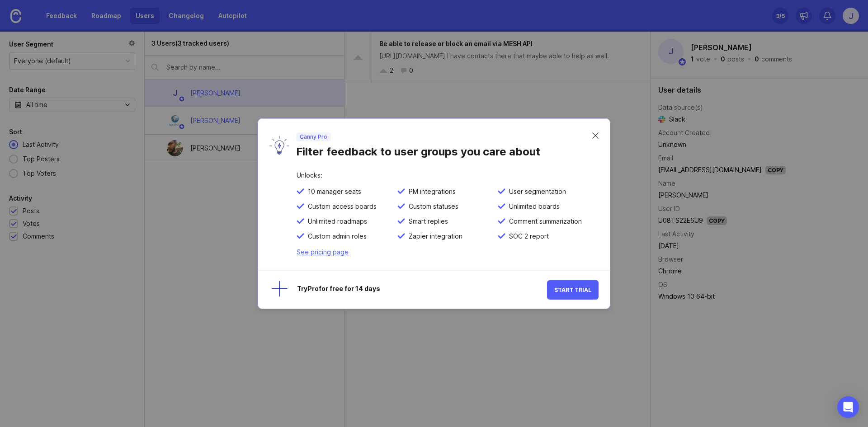 This screenshot has height=427, width=868. Describe the element at coordinates (444, 150) in the screenshot. I see `div: Filter feedback to user groups you care about` at that location.